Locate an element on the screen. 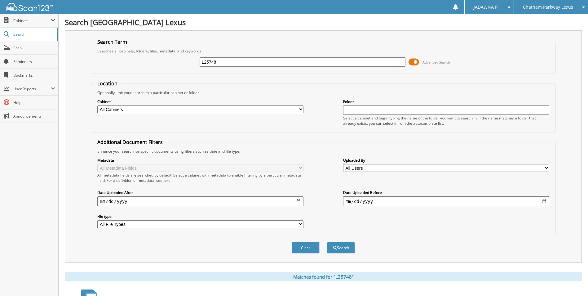 The height and width of the screenshot is (296, 588). legend: Search Term is located at coordinates (112, 42).